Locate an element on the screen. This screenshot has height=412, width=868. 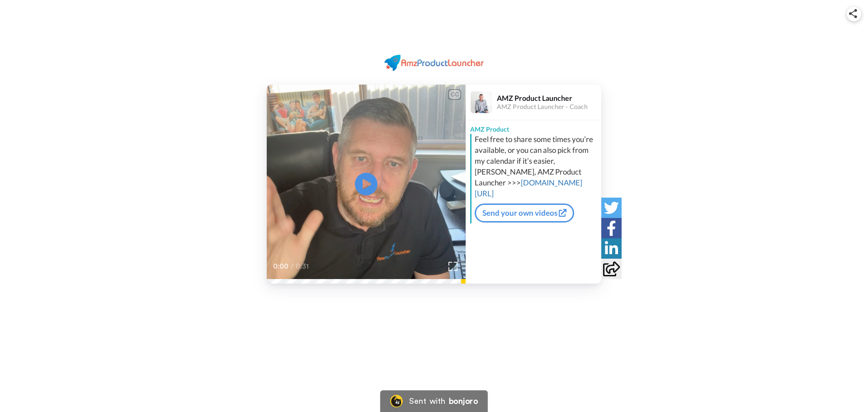
div: CC is located at coordinates (455, 95).